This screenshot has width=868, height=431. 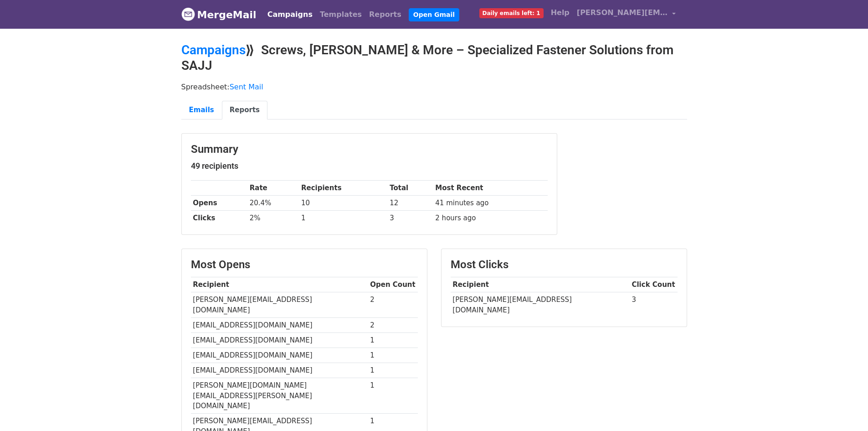 I want to click on a: Daily emails left: 1, so click(x=511, y=13).